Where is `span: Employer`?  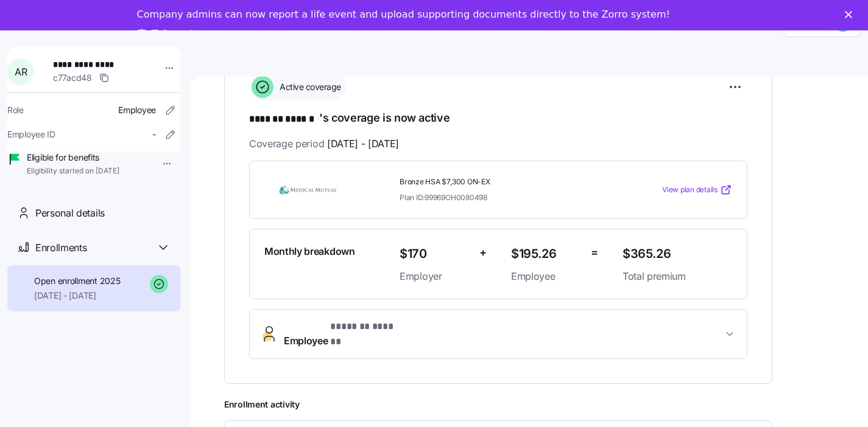
span: Employer is located at coordinates (434, 276).